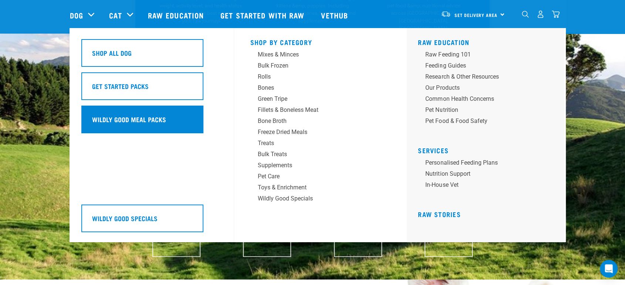 This screenshot has width=625, height=285. I want to click on div: Pet Nutrition, so click(483, 110).